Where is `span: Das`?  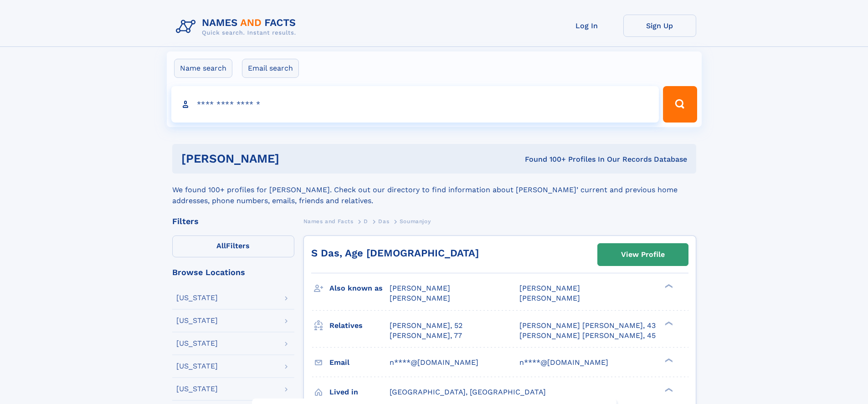 span: Das is located at coordinates (384, 222).